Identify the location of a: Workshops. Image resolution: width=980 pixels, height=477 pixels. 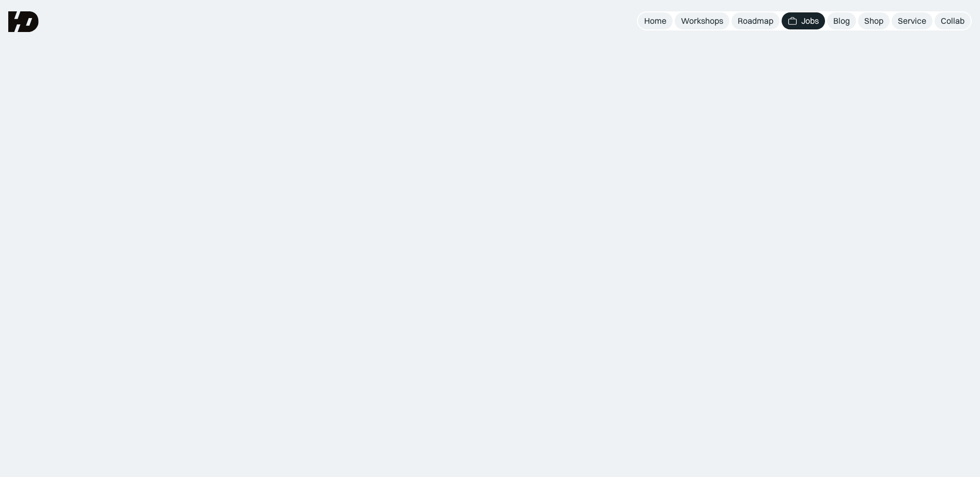
(702, 21).